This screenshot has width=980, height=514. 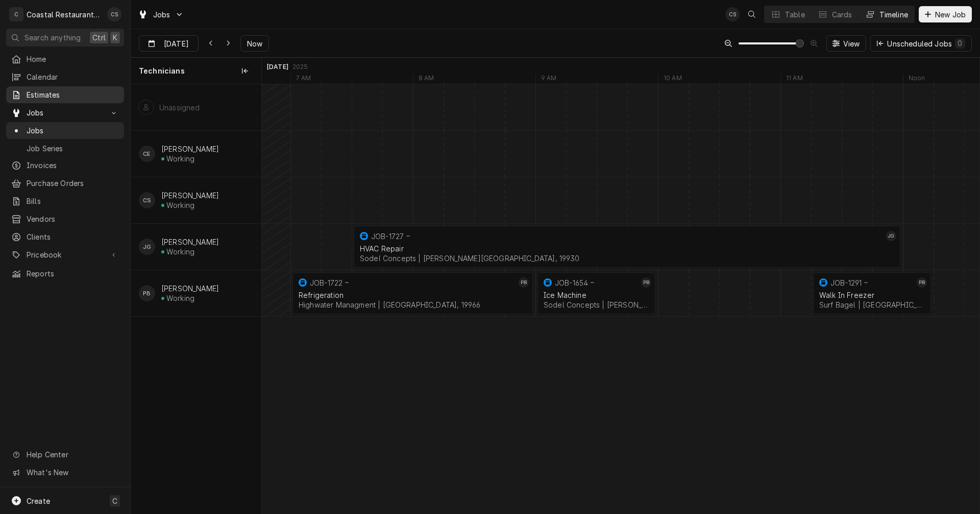 I want to click on div: 0, so click(x=960, y=43).